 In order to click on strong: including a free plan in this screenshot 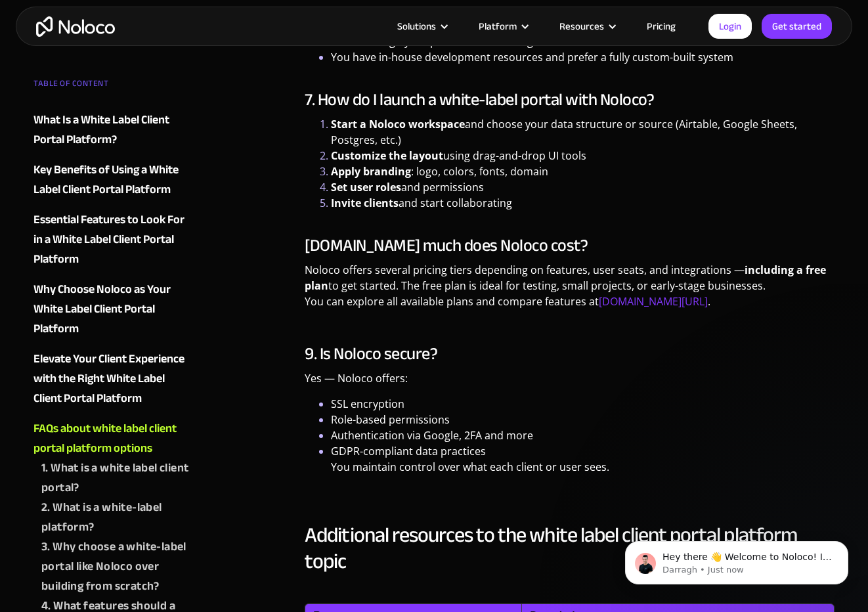, I will do `click(565, 278)`.